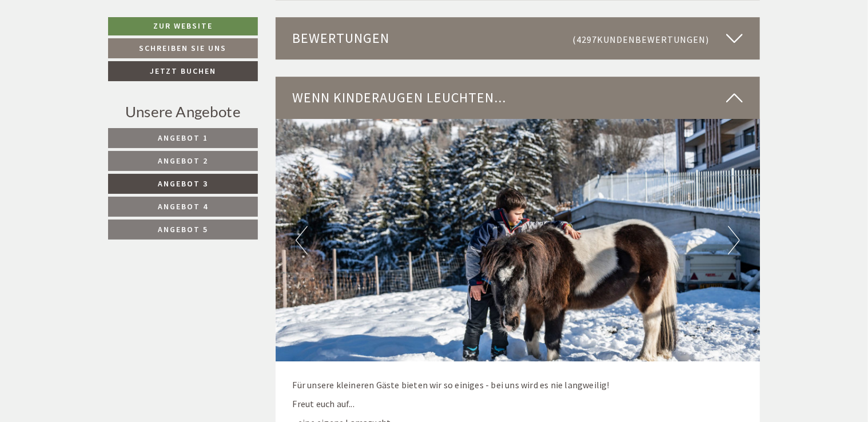 The image size is (868, 422). What do you see at coordinates (183, 48) in the screenshot?
I see `a: Schreiben Sie uns` at bounding box center [183, 48].